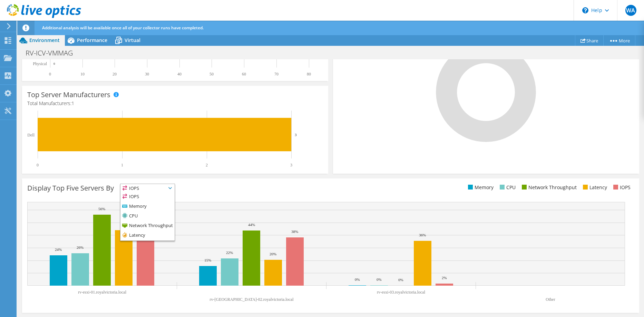 The height and width of the screenshot is (317, 644). I want to click on h4: Total Manufacturers:, so click(175, 103).